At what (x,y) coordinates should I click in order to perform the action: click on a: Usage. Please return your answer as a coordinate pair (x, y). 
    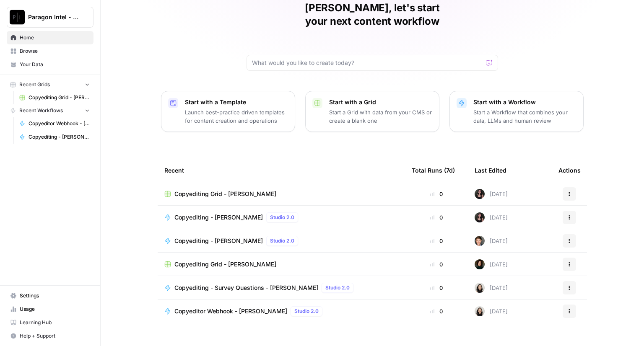
    Looking at the image, I should click on (50, 309).